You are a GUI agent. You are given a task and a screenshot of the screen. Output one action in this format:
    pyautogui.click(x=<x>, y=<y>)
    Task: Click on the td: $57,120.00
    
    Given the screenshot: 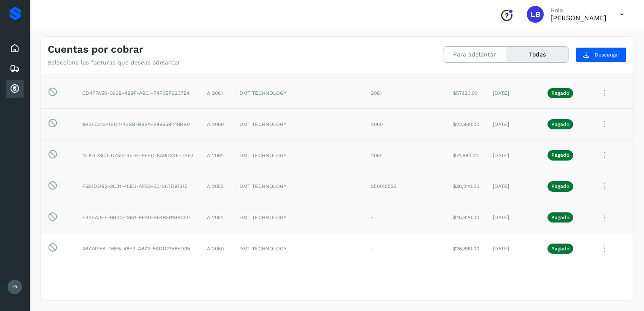 What is the action you would take?
    pyautogui.click(x=466, y=94)
    